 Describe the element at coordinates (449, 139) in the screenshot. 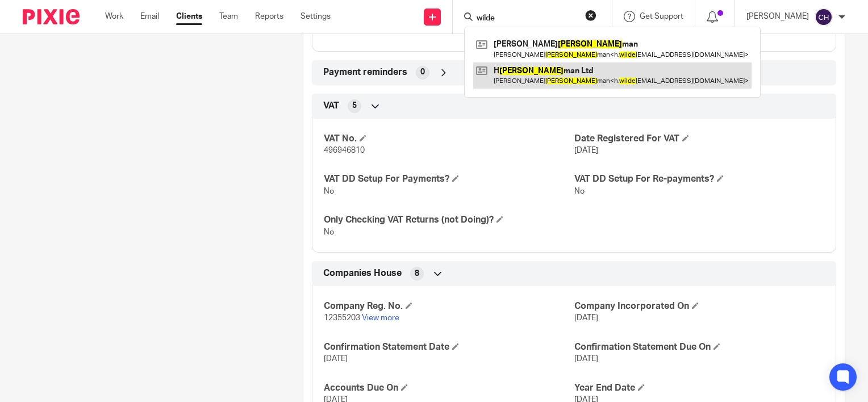

I see `h4: VAT No.` at that location.